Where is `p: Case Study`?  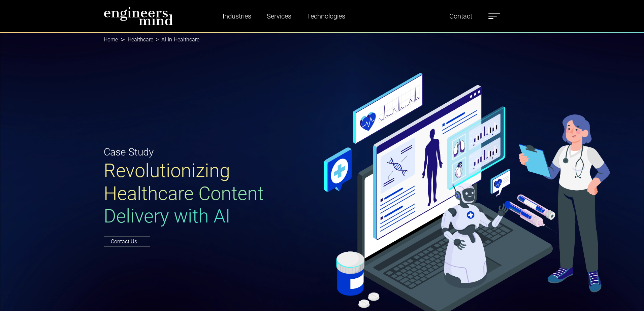
p: Case Study is located at coordinates (211, 152).